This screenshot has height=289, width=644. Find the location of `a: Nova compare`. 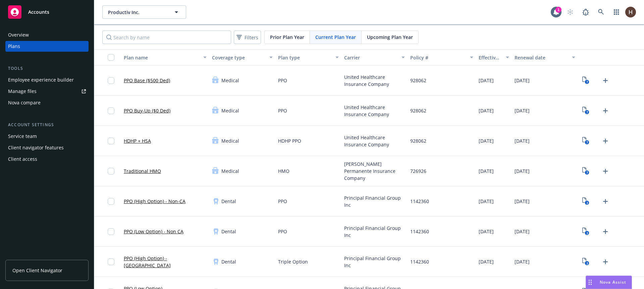

a: Nova compare is located at coordinates (47, 103).